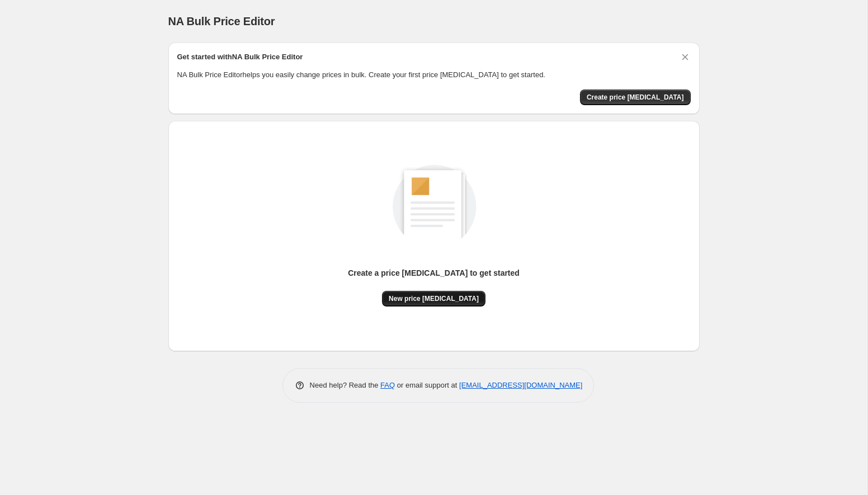  I want to click on a: FAQ, so click(388, 385).